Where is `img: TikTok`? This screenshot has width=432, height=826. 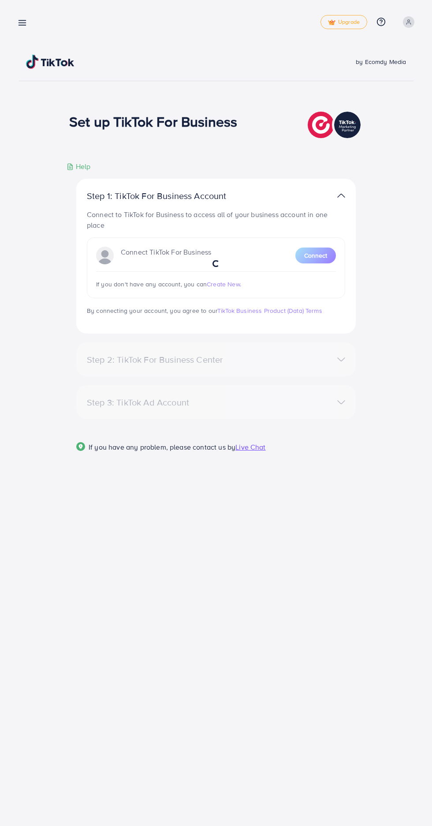
img: TikTok is located at coordinates (50, 62).